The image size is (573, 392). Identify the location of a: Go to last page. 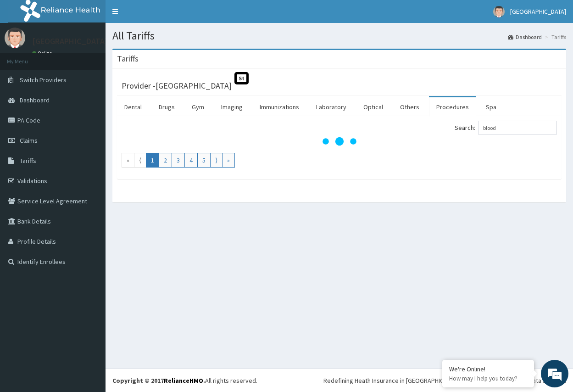
(228, 160).